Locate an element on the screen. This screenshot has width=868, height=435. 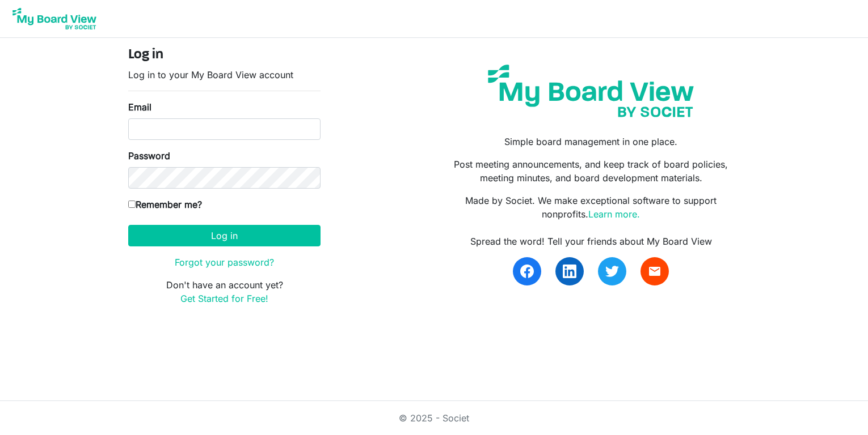
span: email is located at coordinates (655, 271).